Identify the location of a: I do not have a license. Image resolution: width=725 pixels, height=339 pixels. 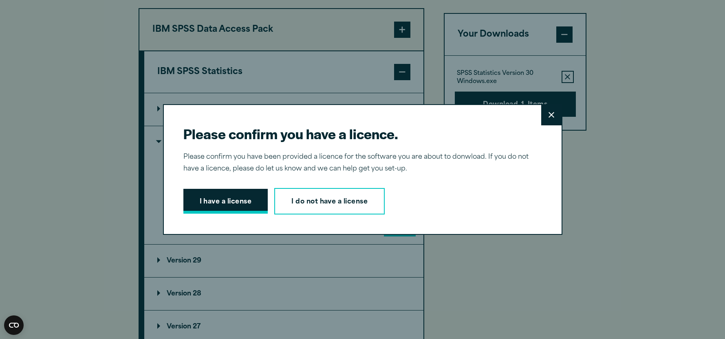
(329, 202).